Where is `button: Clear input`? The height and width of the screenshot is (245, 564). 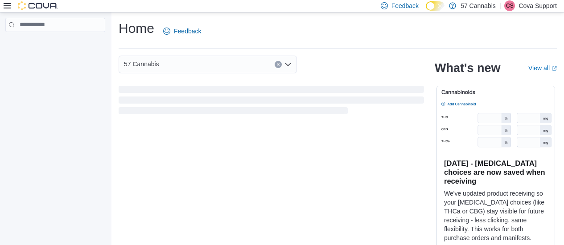 button: Clear input is located at coordinates (278, 65).